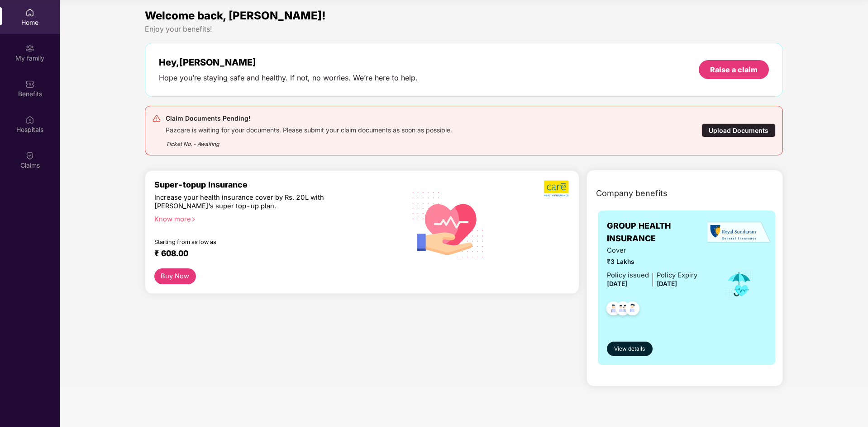 This screenshot has width=868, height=427. What do you see at coordinates (629, 349) in the screenshot?
I see `button: View details` at bounding box center [629, 349].